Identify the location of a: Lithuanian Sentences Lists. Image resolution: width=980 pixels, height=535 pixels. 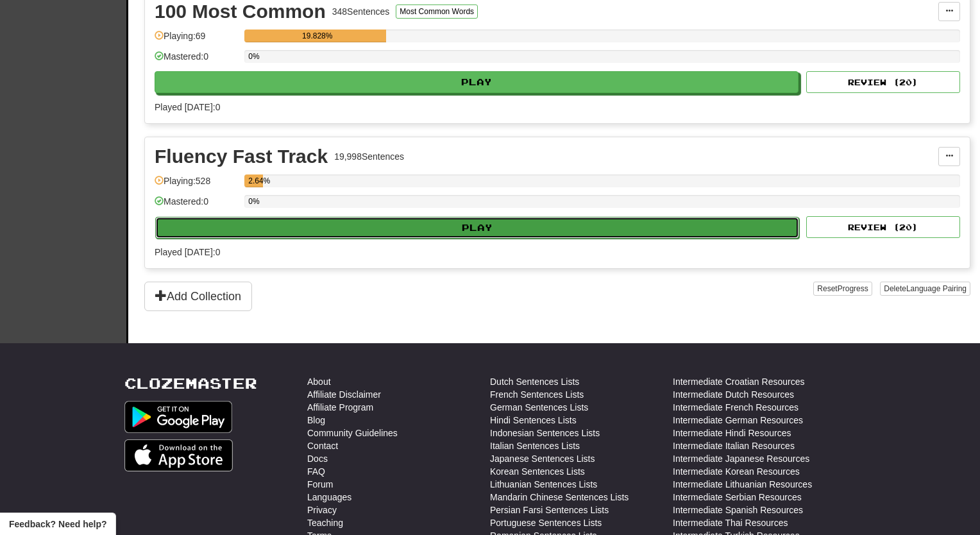
(543, 484).